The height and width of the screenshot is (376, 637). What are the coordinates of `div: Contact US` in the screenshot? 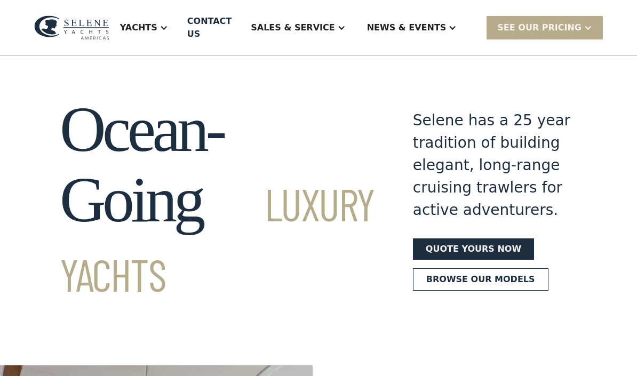 It's located at (209, 28).